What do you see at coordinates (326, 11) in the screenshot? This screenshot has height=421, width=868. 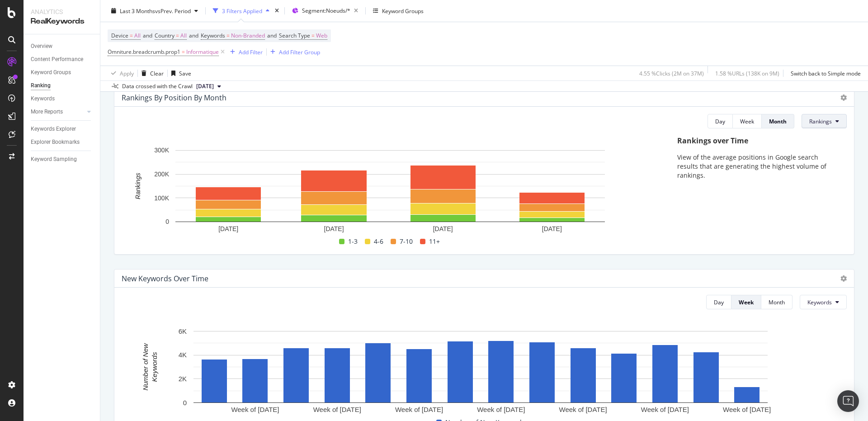 I see `span: Segment: Noeuds/*` at bounding box center [326, 11].